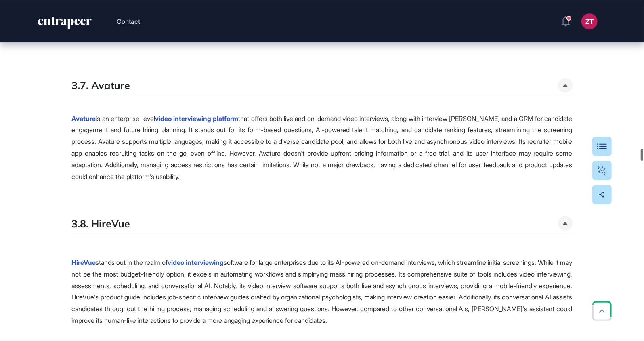  Describe the element at coordinates (590, 22) in the screenshot. I see `div: ZT` at that location.